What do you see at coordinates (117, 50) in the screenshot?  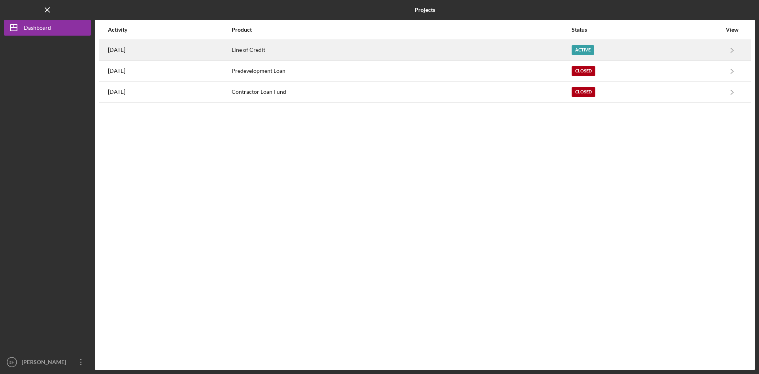 I see `time: 2025-08-21 22:46` at bounding box center [117, 50].